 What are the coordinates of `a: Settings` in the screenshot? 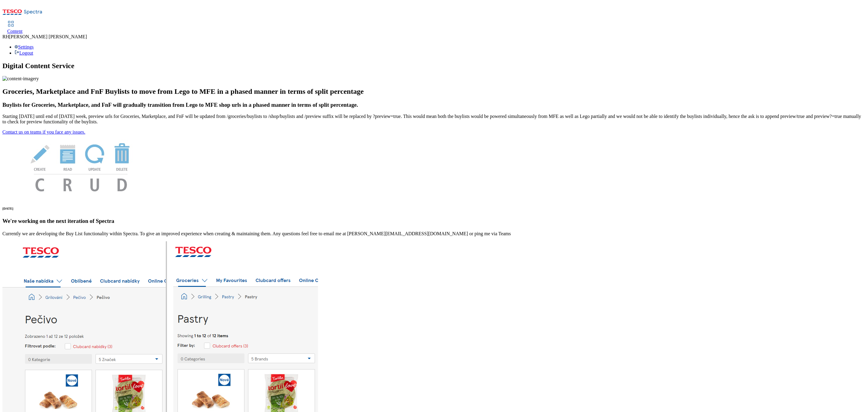 It's located at (24, 47).